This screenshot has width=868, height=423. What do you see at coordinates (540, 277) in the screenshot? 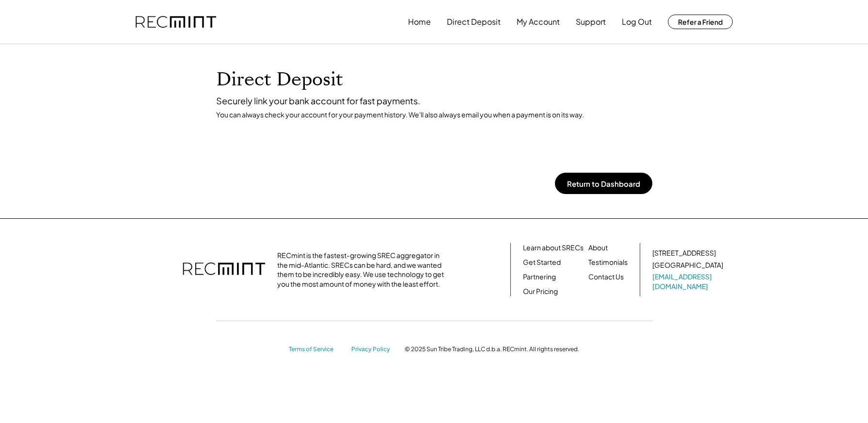
I see `a: Partnering` at bounding box center [540, 277].